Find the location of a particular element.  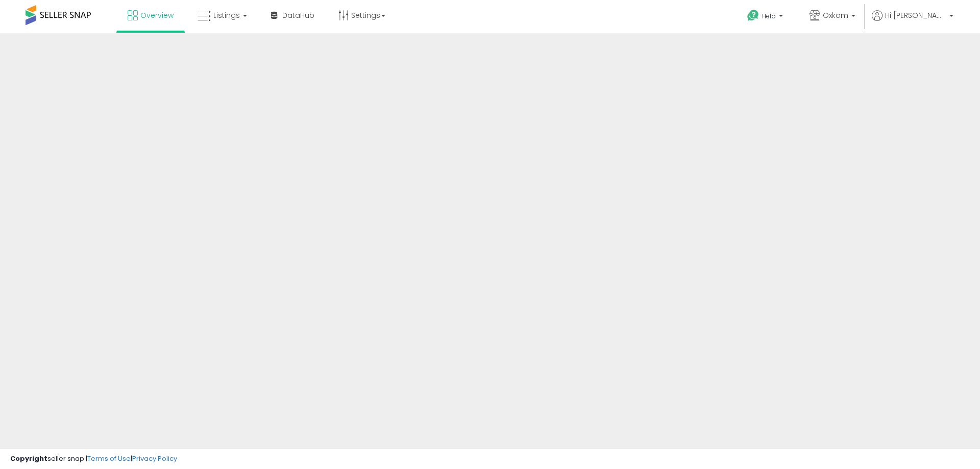

span: Help is located at coordinates (769, 16).